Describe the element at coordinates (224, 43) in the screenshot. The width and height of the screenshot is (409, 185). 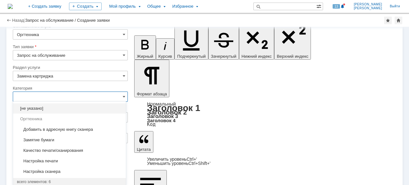
I see `button: Зачеркнутый` at that location.